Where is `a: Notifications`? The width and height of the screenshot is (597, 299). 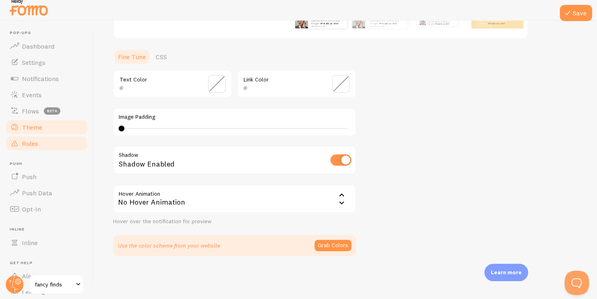 a: Notifications is located at coordinates (47, 79).